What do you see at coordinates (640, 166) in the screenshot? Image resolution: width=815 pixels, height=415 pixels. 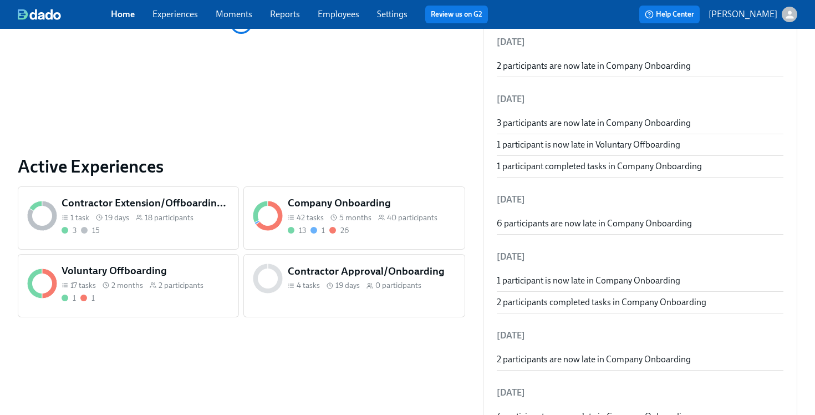 I see `div: 1 participant completed tasks in Company Onboarding` at bounding box center [640, 166].